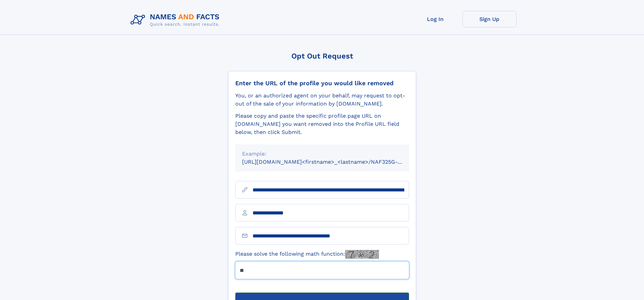 The image size is (644, 300). Describe the element at coordinates (435, 19) in the screenshot. I see `a: Log In` at that location.